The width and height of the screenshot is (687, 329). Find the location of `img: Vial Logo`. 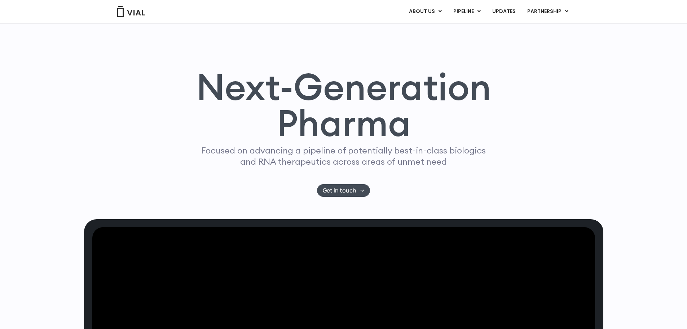

img: Vial Logo is located at coordinates (131, 12).